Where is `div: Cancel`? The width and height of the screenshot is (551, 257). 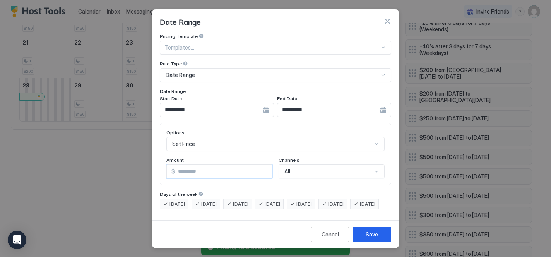
div: Cancel is located at coordinates (330, 234).